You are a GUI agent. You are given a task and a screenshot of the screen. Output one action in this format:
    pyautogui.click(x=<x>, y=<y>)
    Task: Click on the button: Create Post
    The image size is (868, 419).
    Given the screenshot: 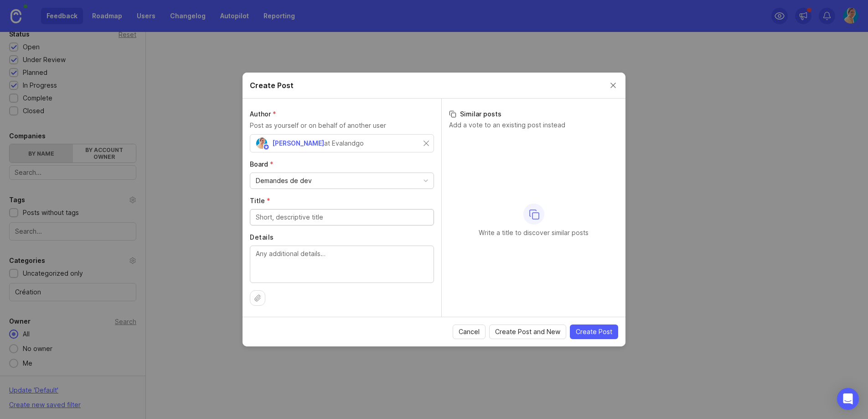 What is the action you would take?
    pyautogui.click(x=594, y=332)
    